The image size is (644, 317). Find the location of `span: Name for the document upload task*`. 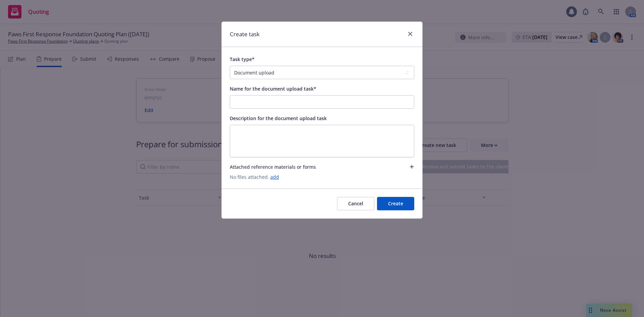

span: Name for the document upload task* is located at coordinates (273, 89).